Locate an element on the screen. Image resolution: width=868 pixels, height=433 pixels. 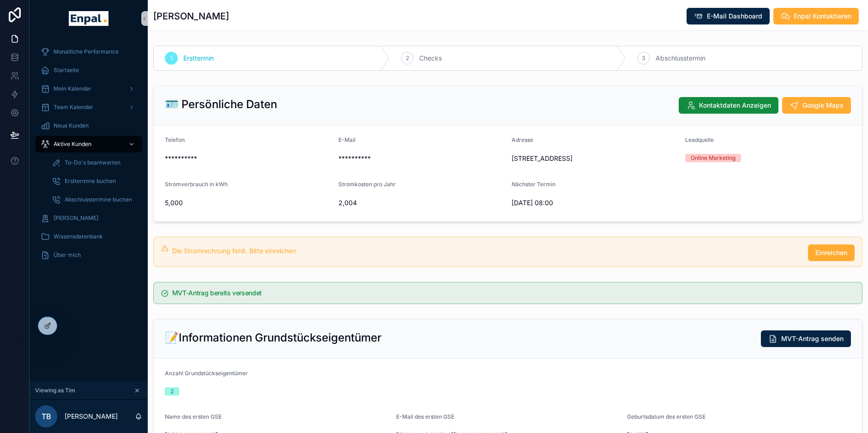
span: Telefon is located at coordinates (175, 139).